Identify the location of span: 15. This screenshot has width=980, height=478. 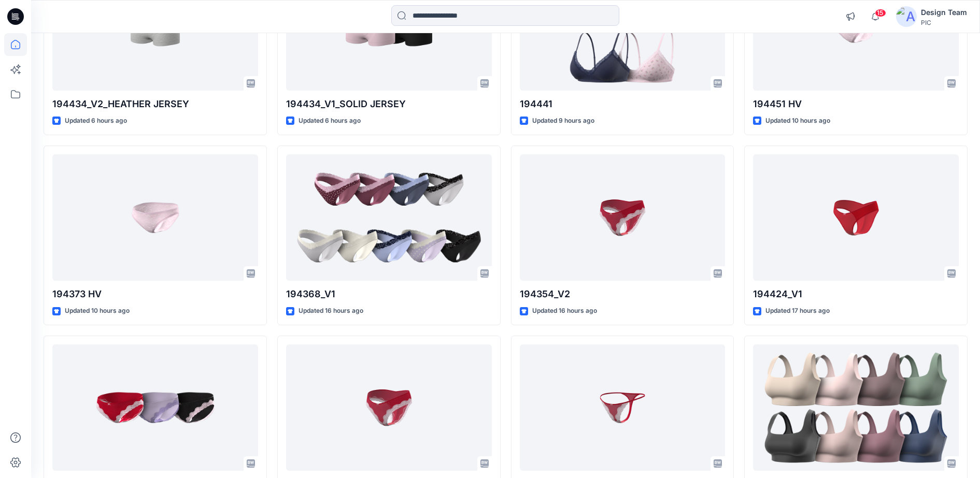
(880, 13).